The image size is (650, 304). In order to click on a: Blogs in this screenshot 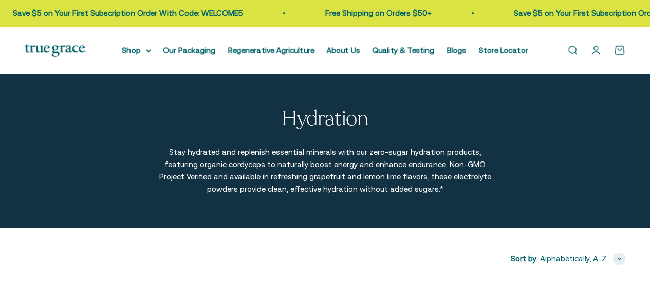, I will do `click(456, 50)`.